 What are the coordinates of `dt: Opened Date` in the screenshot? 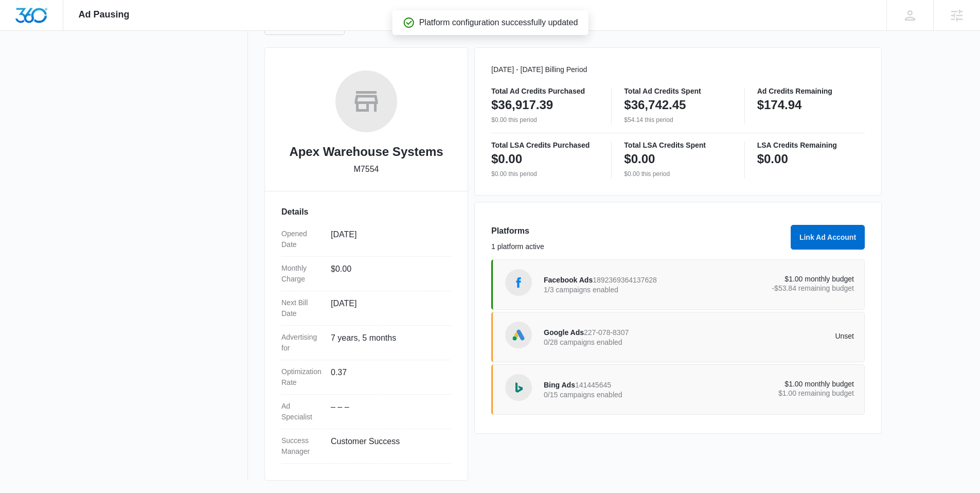 It's located at (302, 239).